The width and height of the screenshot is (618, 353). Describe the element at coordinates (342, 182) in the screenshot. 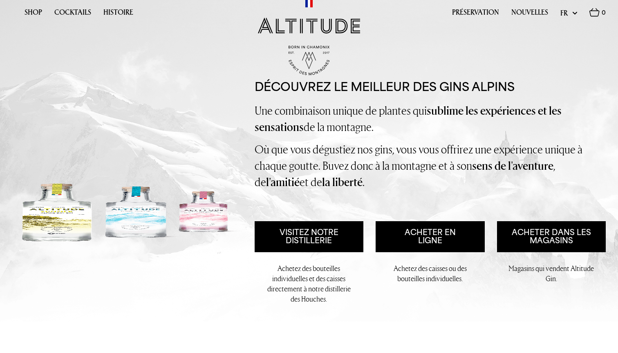

I see `strong: la liberté` at that location.